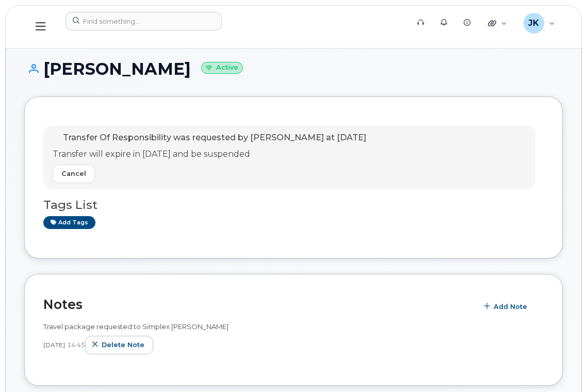  Describe the element at coordinates (76, 344) in the screenshot. I see `span: 14:45` at that location.